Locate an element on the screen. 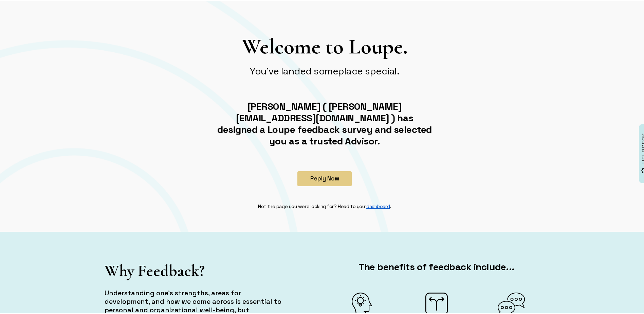 Image resolution: width=644 pixels, height=314 pixels. button: Reply Now is located at coordinates (325, 177).